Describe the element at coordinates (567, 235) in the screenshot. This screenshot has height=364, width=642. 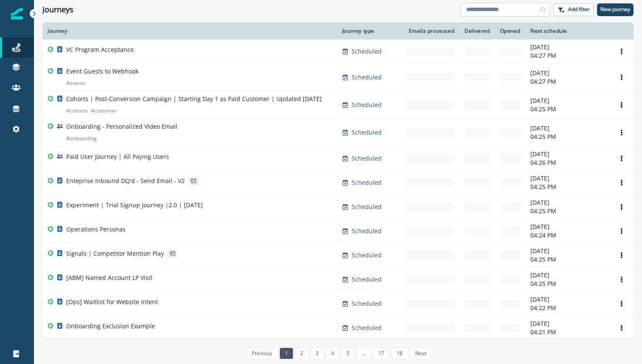
I see `p: 04:24 PM` at that location.